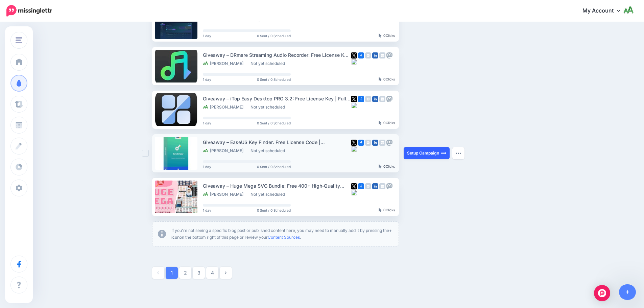 The width and height of the screenshot is (644, 308). What do you see at coordinates (29, 11) in the screenshot?
I see `img: Missinglettr` at bounding box center [29, 11].